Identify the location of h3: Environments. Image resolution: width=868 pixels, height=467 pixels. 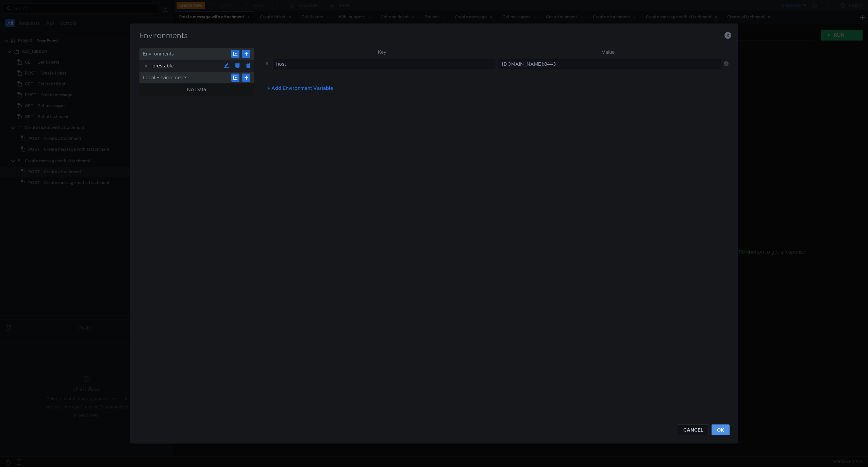
(434, 36).